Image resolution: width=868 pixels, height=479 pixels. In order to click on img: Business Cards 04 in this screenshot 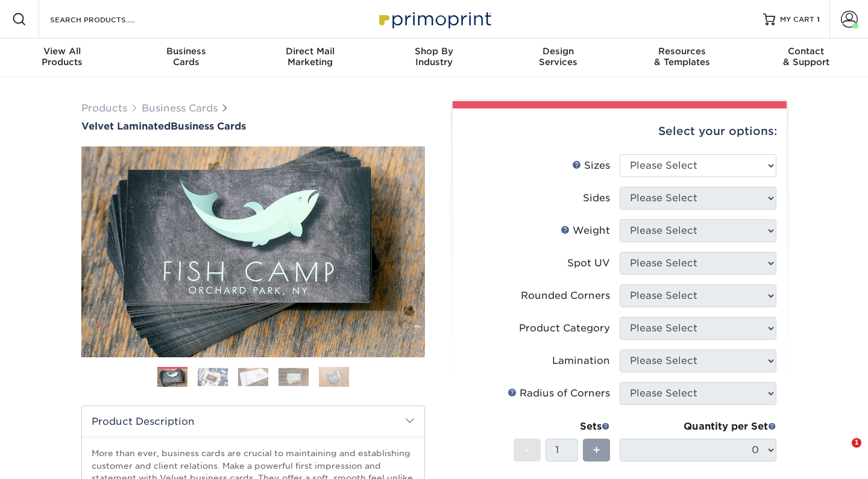, I will do `click(293, 376)`.